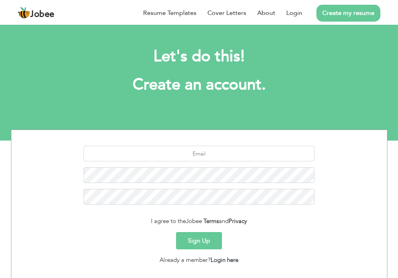 The width and height of the screenshot is (398, 278). I want to click on img: jobee.io, so click(24, 13).